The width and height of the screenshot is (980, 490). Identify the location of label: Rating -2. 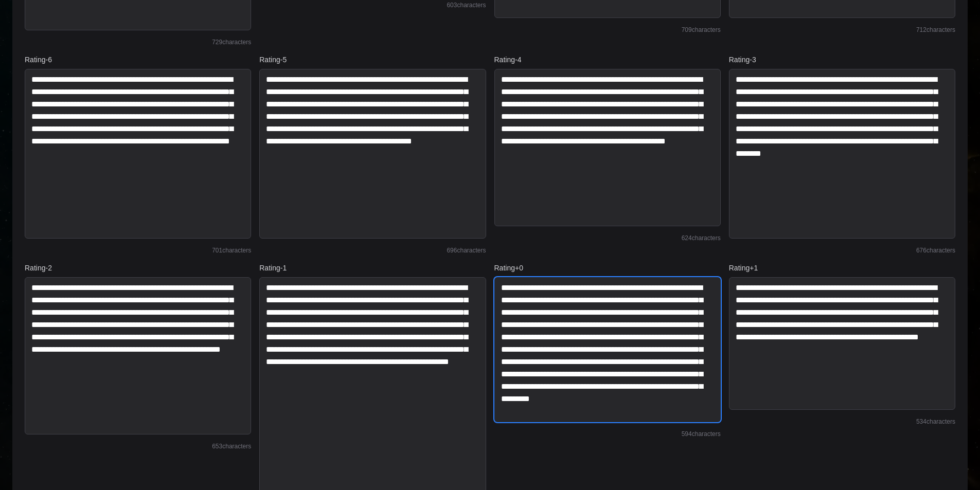
(138, 268).